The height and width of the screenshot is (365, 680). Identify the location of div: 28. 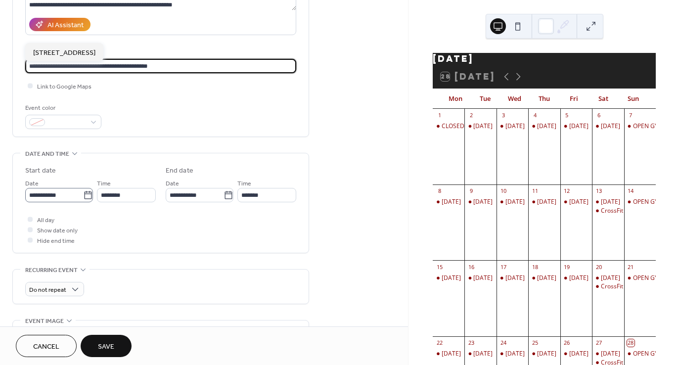
(630, 342).